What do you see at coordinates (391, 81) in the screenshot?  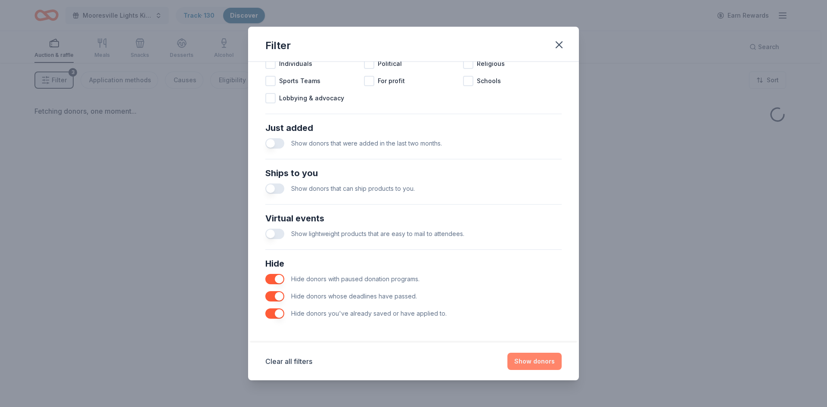 I see `span: For profit` at bounding box center [391, 81].